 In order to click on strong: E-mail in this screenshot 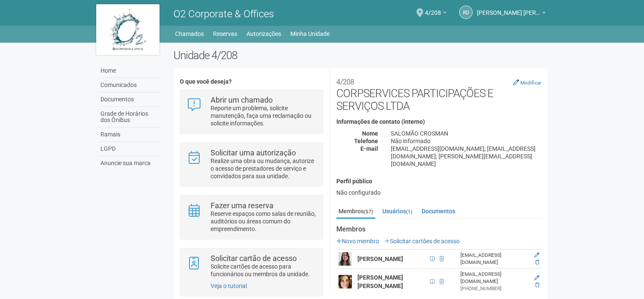, I will do `click(370, 149)`.